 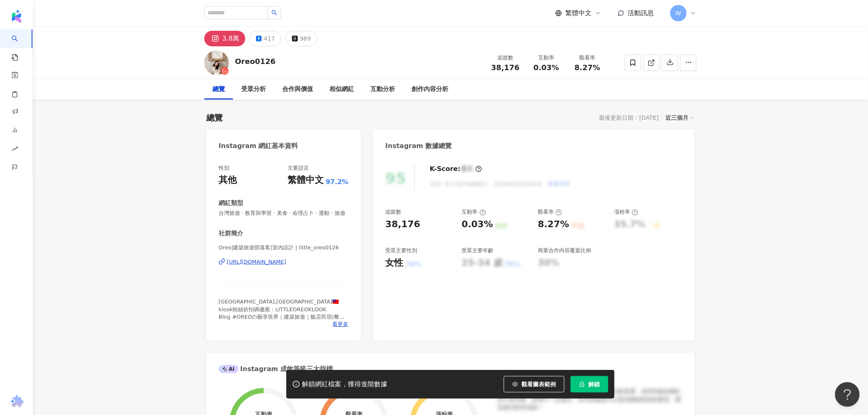 I want to click on span: 台灣旅遊 · 教育與學習 · 美食 · 命理占卜 · 運動 · 旅遊, so click(x=284, y=213).